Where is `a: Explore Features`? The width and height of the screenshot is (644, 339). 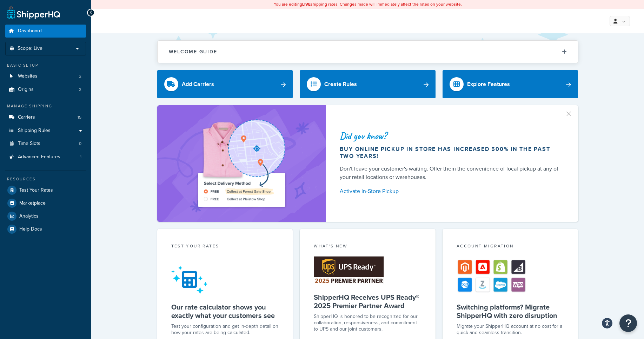
a: Explore Features is located at coordinates (510, 84).